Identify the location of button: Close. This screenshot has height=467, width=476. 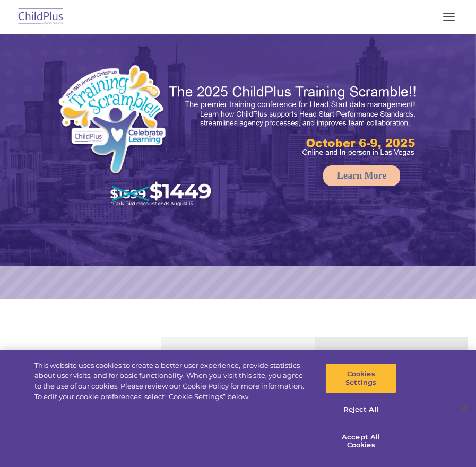
(464, 408).